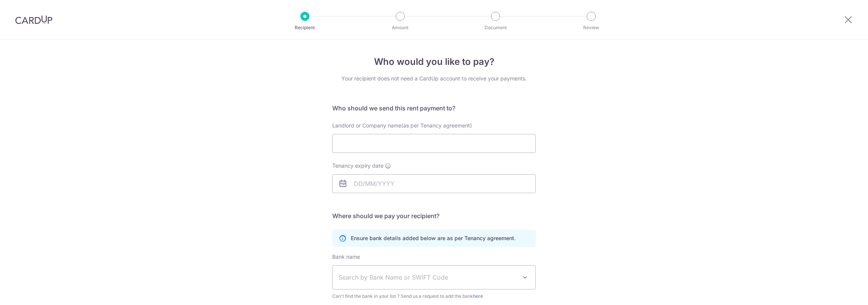  Describe the element at coordinates (434, 62) in the screenshot. I see `h4: Who would you like to pay?` at that location.